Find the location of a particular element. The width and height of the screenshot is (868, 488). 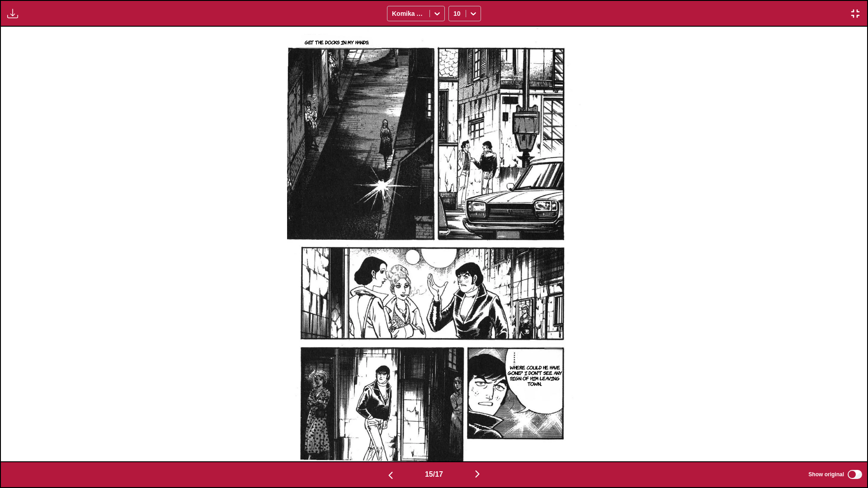

img: Previous page is located at coordinates (391, 475).